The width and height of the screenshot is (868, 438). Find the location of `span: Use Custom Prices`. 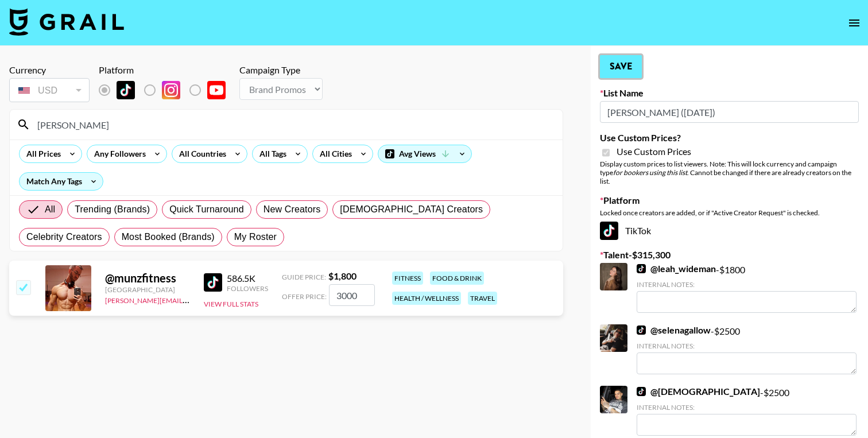

span: Use Custom Prices is located at coordinates (654, 152).